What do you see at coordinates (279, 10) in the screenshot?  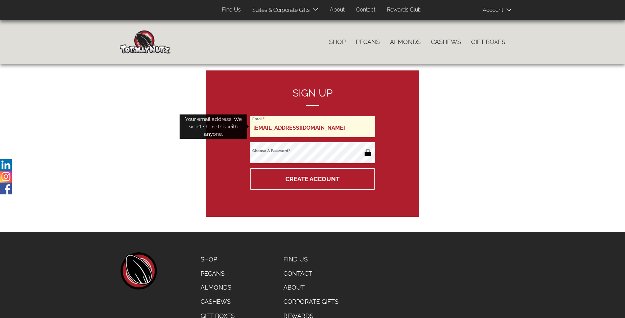 I see `a: Suites & Corporate Gifts` at bounding box center [279, 10].